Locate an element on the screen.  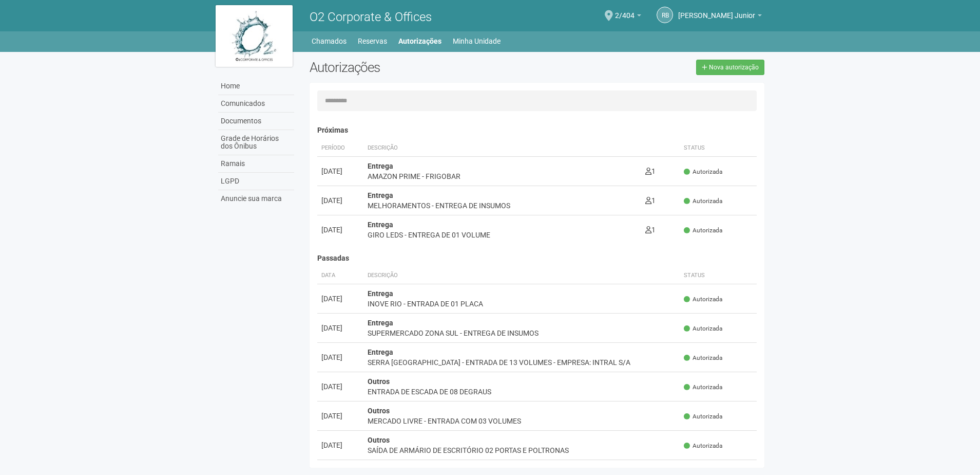
h4: Passadas is located at coordinates (537, 258).